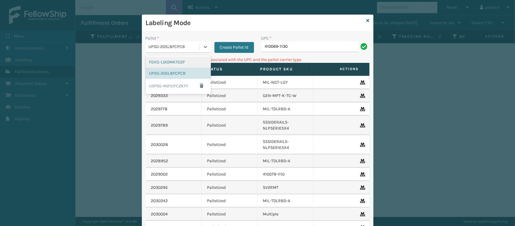  I want to click on a: 2028952, so click(160, 161).